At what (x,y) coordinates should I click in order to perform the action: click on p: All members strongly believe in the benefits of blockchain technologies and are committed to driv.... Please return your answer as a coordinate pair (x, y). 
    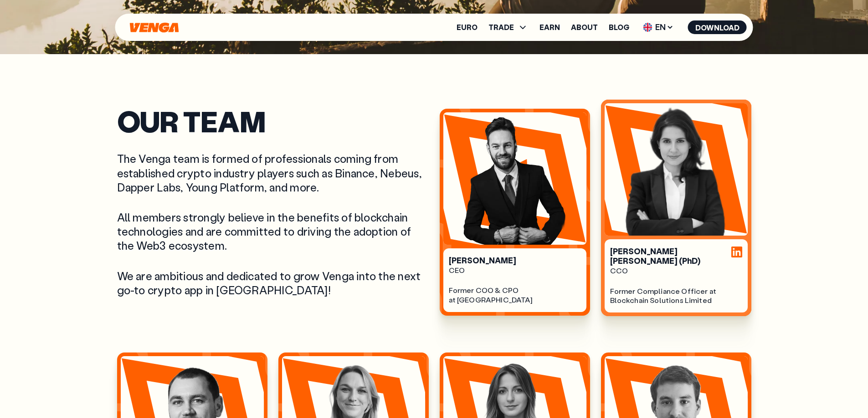
    Looking at the image, I should click on (273, 231).